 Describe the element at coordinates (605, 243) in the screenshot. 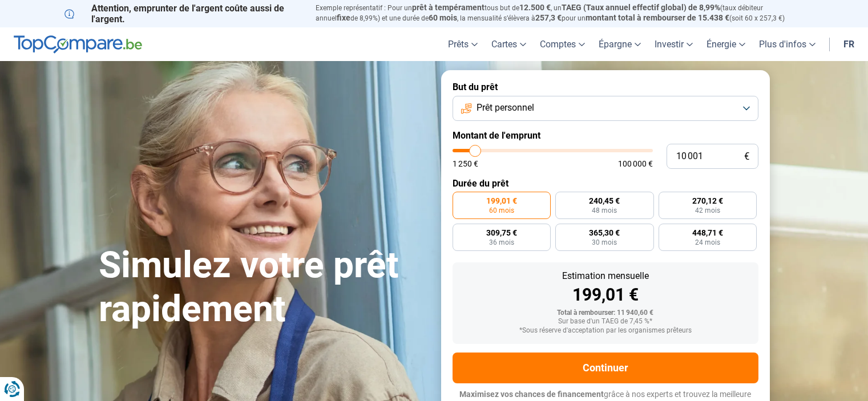

I see `span: 30 mois` at that location.